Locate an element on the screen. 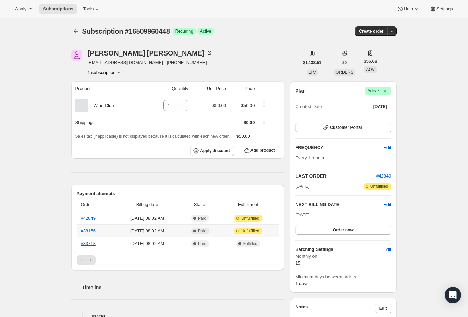 This screenshot has width=468, height=317. h6: Batching Settings is located at coordinates (340, 250).